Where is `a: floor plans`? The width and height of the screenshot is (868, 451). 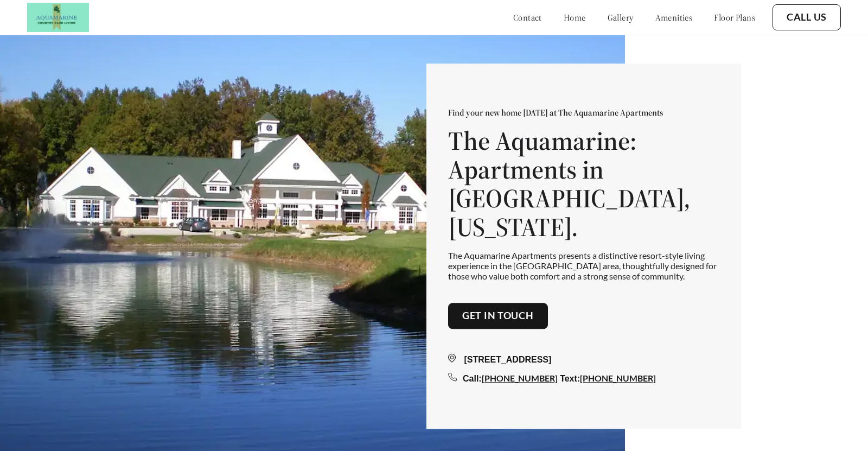 a: floor plans is located at coordinates (735, 18).